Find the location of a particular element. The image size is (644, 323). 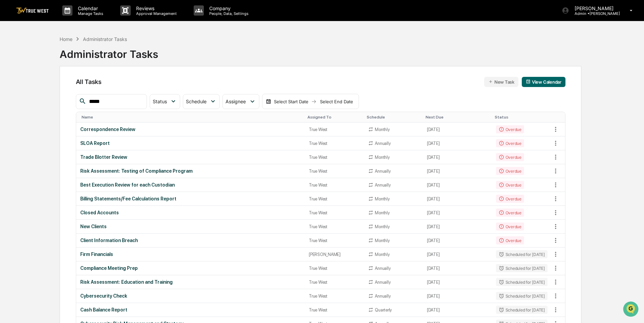

div: Quarterly is located at coordinates (383, 310).